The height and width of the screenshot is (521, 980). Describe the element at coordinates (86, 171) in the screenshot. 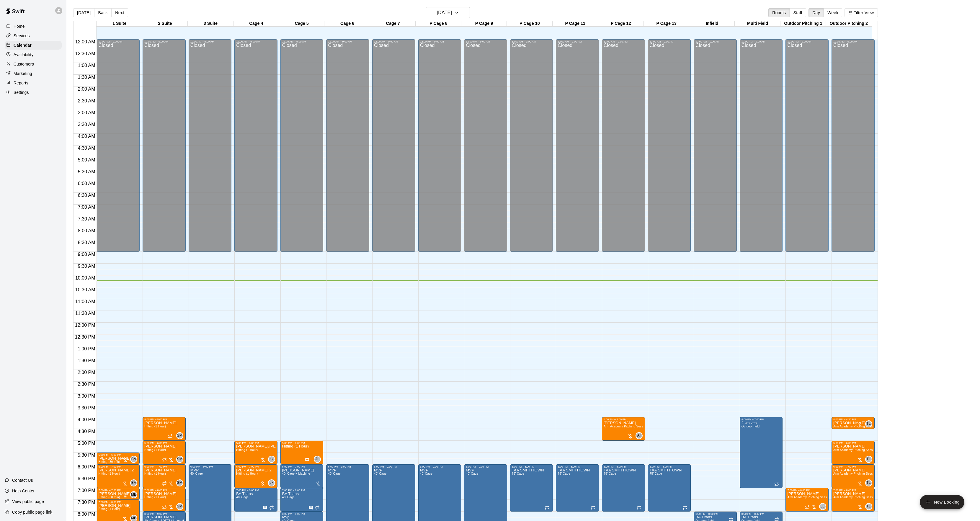

I see `span: 5:30 AM` at that location.